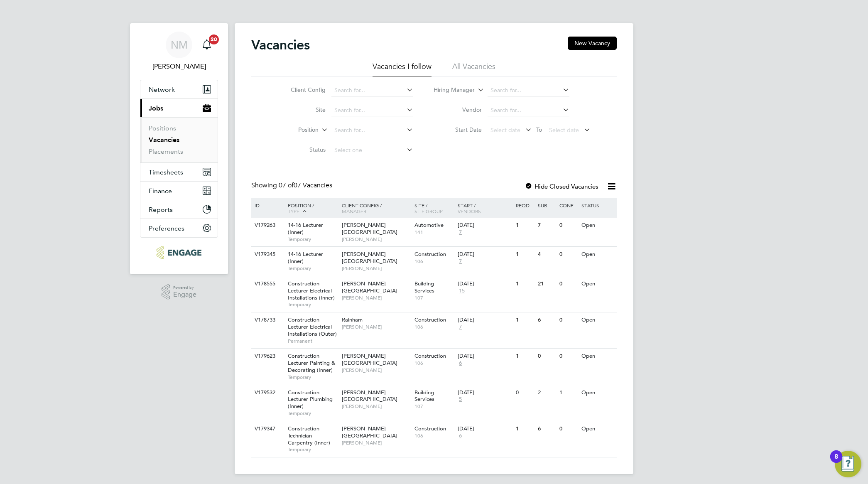  What do you see at coordinates (592, 43) in the screenshot?
I see `button: New Vacancy` at bounding box center [592, 43].